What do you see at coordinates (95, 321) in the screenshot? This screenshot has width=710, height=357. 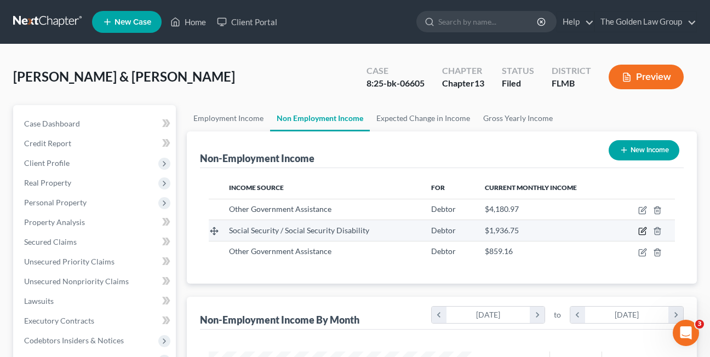 I see `a: Executory Contracts` at bounding box center [95, 321].